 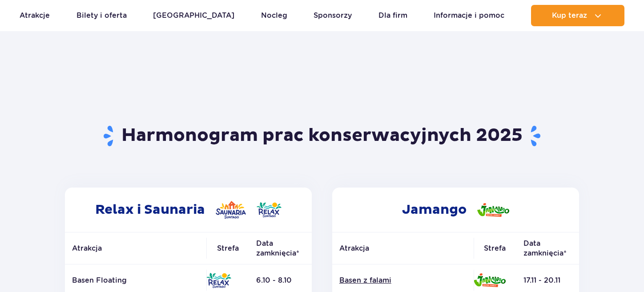 What do you see at coordinates (188, 210) in the screenshot?
I see `h2: Relax i Saunaria` at bounding box center [188, 210].